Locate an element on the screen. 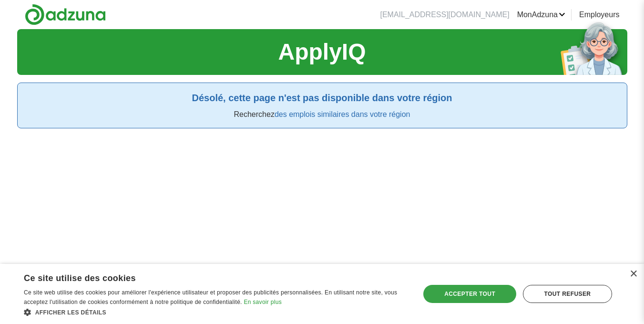 This screenshot has height=324, width=644. font: En savoir plus is located at coordinates (262, 302).